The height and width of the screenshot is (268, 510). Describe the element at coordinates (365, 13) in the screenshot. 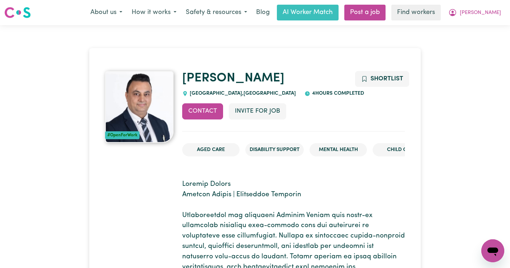

I see `a: Post a job` at that location.